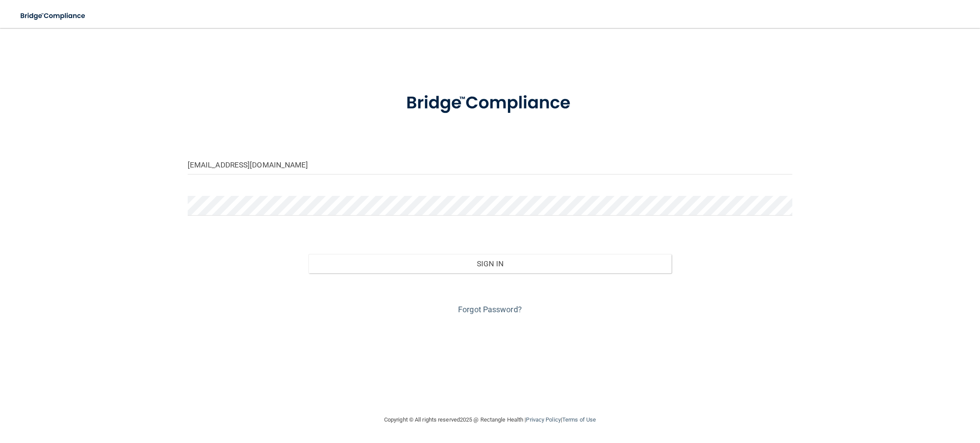  What do you see at coordinates (490, 309) in the screenshot?
I see `a: Forgot Password?` at bounding box center [490, 309].